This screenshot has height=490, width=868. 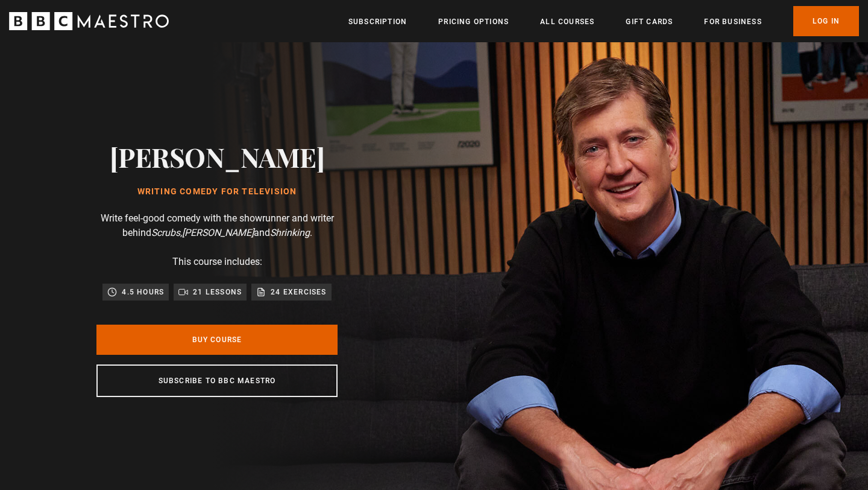 What do you see at coordinates (217, 261) in the screenshot?
I see `p: This course includes:` at bounding box center [217, 261].